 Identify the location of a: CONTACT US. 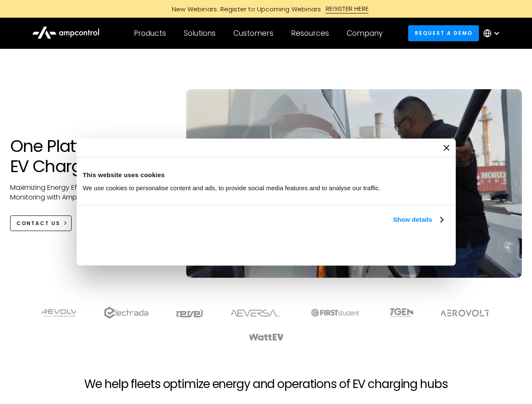
(41, 223).